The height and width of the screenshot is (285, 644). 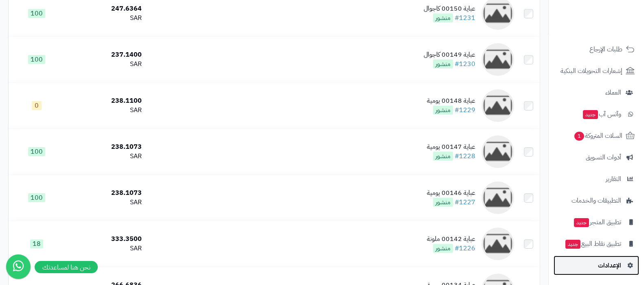 I want to click on img: logo-2.png, so click(x=612, y=26).